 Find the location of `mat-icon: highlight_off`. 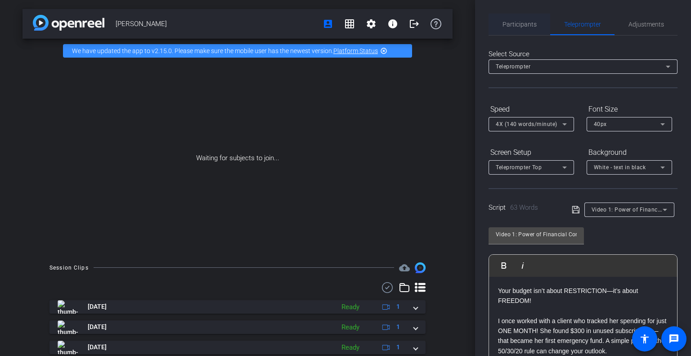

mat-icon: highlight_off is located at coordinates (384, 51).